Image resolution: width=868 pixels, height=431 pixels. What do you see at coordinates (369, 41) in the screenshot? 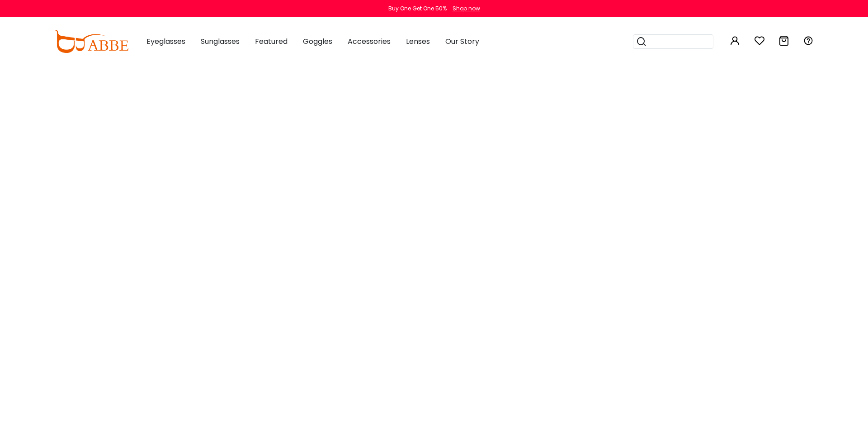
I see `span: Accessories` at bounding box center [369, 41].